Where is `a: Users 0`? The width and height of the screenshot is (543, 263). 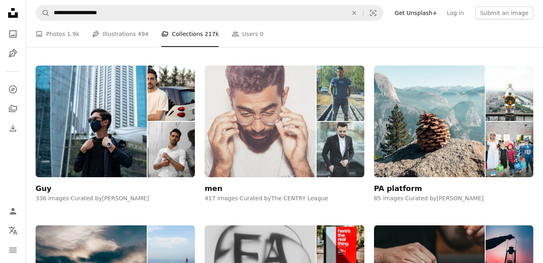 a: Users 0 is located at coordinates (248, 34).